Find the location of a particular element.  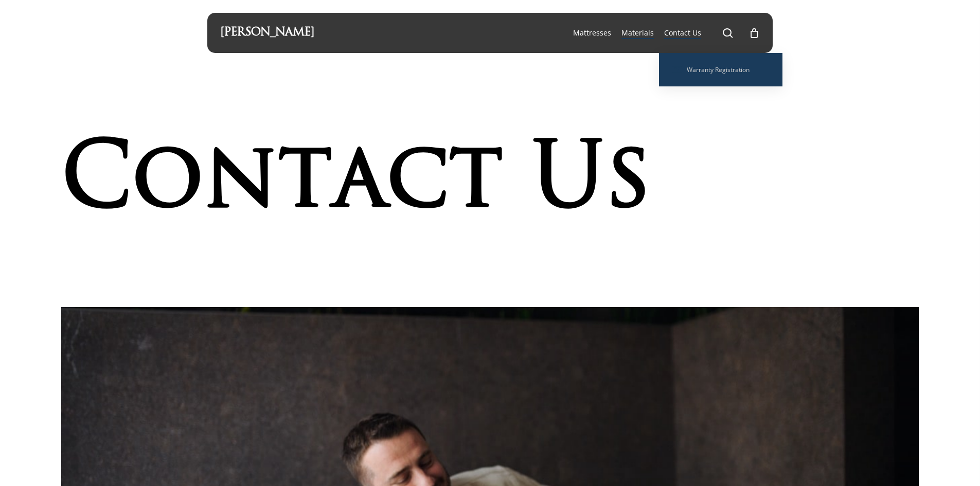

span: c is located at coordinates (418, 184).